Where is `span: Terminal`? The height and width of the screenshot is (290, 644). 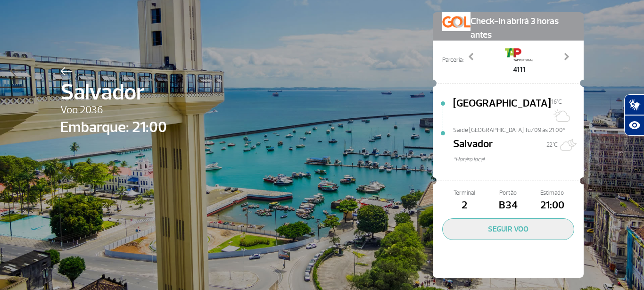 span: Terminal is located at coordinates (464, 193).